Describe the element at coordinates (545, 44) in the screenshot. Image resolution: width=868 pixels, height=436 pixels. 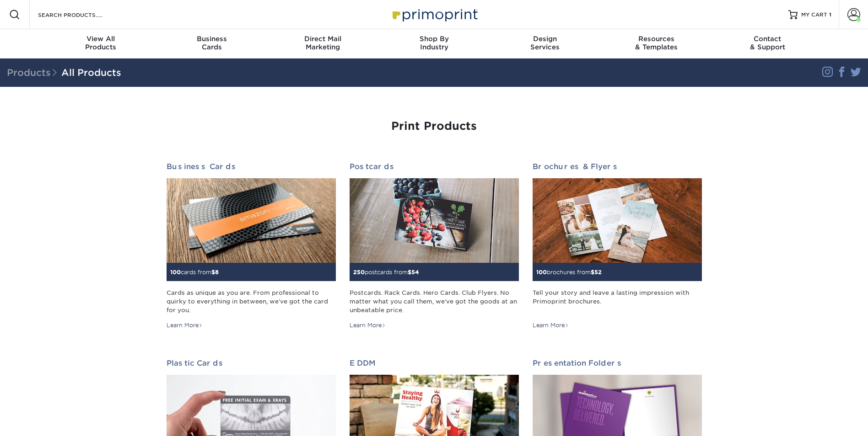
I see `a: DesignServices` at that location.